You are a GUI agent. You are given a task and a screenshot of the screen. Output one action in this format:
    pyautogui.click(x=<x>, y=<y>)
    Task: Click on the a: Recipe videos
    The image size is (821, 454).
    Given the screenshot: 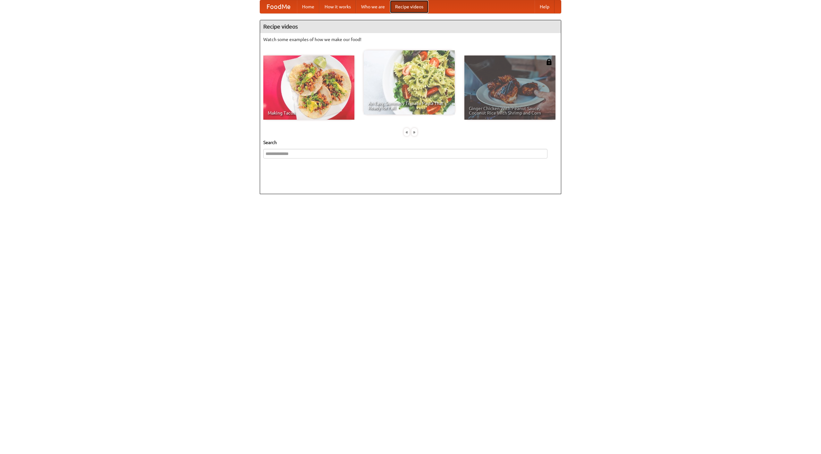 What is the action you would take?
    pyautogui.click(x=409, y=7)
    